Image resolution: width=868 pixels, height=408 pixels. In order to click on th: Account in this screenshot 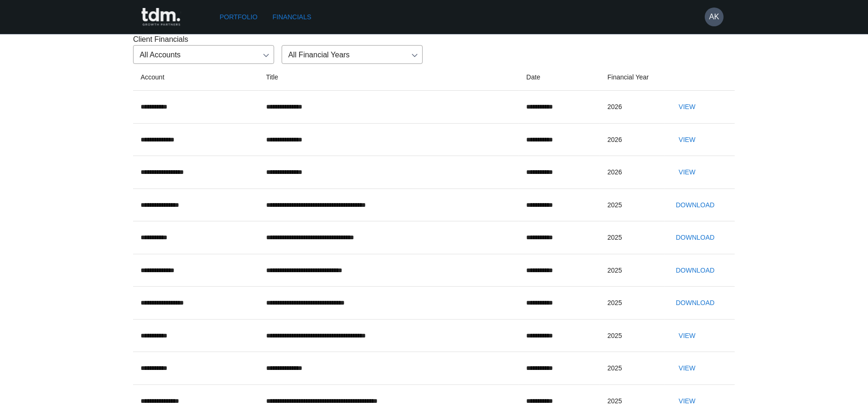, I will do `click(196, 77)`.